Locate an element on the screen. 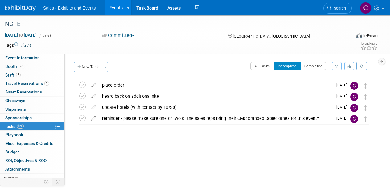 The width and height of the screenshot is (390, 194). span: 7 is located at coordinates (18, 75).